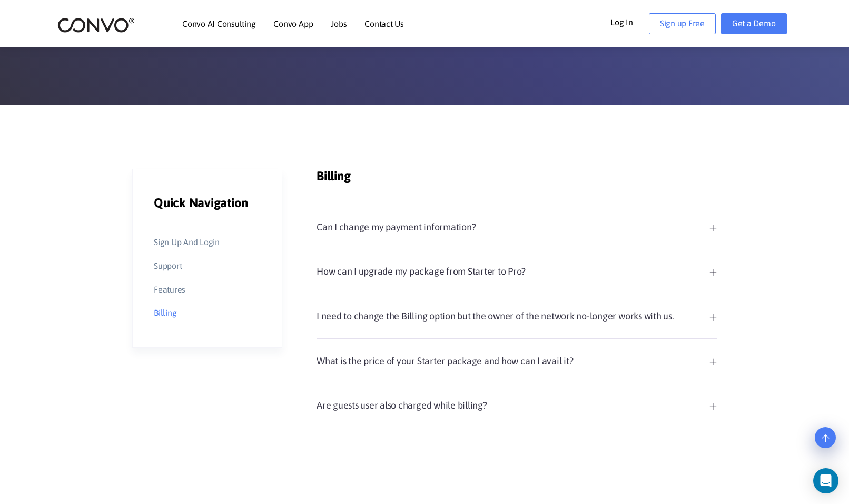 Image resolution: width=849 pixels, height=504 pixels. What do you see at coordinates (517, 405) in the screenshot?
I see `a: Are guests user also charged while billing?` at bounding box center [517, 405].